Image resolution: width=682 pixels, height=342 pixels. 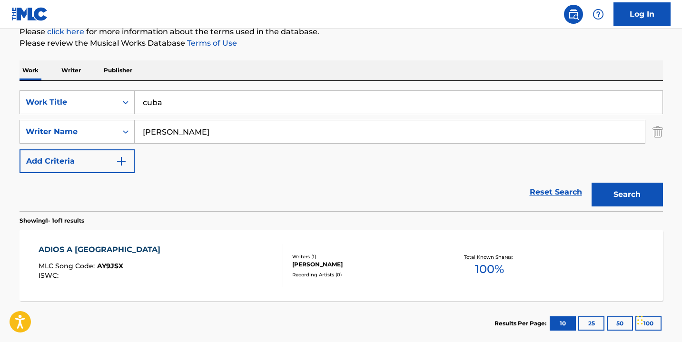 What do you see at coordinates (562, 324) in the screenshot?
I see `button: 10` at bounding box center [562, 324].